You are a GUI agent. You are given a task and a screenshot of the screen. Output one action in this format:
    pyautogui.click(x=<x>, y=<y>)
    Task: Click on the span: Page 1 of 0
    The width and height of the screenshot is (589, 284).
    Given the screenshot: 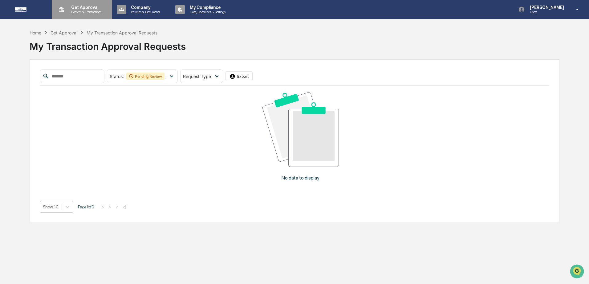 What is the action you would take?
    pyautogui.click(x=86, y=207)
    